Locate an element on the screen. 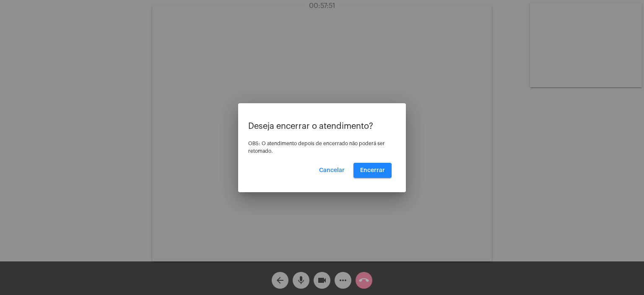  span: OBS: O atendimento depois de encerrado não poderá ser retomado. is located at coordinates (316, 147).